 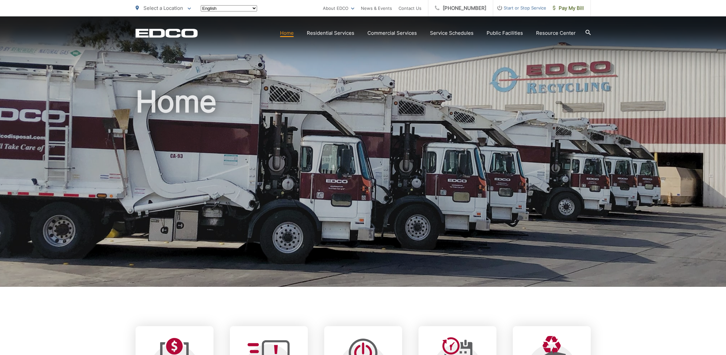 What do you see at coordinates (568, 8) in the screenshot?
I see `span: Pay My Bill` at bounding box center [568, 8].